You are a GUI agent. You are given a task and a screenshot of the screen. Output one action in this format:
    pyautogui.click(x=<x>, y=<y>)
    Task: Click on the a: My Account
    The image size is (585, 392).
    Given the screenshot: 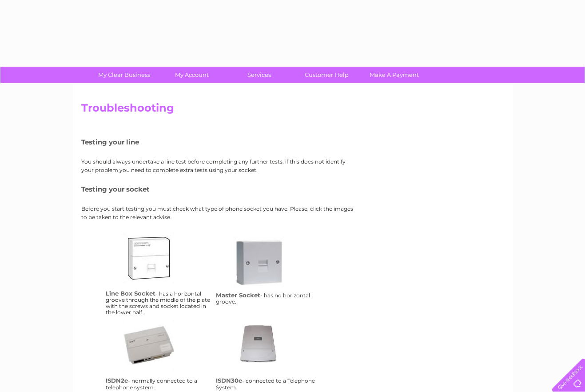 What is the action you would take?
    pyautogui.click(x=191, y=75)
    